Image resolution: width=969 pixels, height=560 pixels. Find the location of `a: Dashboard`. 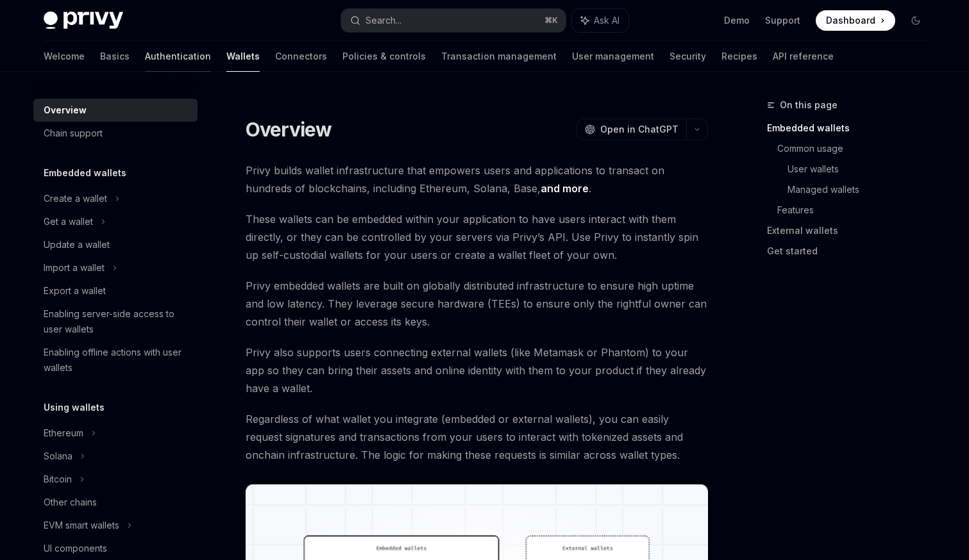

a: Dashboard is located at coordinates (855, 20).